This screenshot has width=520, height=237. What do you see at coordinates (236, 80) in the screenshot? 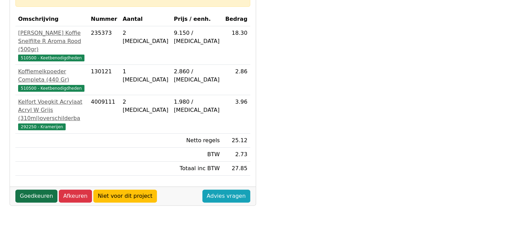
I see `td: 2.86` at bounding box center [236, 80].